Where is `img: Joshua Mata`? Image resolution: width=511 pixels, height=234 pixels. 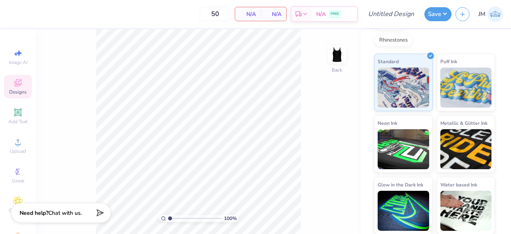 img: Joshua Mata is located at coordinates (495, 14).